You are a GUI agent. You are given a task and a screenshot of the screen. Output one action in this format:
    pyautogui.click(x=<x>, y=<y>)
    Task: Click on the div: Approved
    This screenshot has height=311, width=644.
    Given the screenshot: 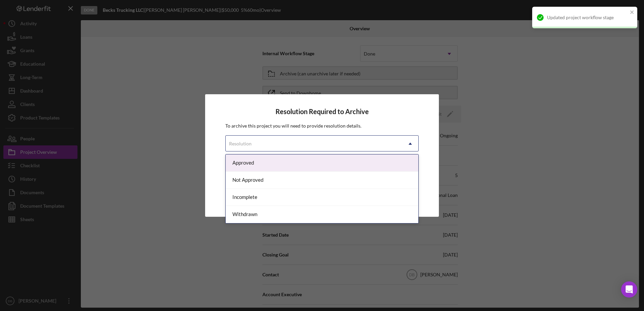 What is the action you would take?
    pyautogui.click(x=322, y=163)
    